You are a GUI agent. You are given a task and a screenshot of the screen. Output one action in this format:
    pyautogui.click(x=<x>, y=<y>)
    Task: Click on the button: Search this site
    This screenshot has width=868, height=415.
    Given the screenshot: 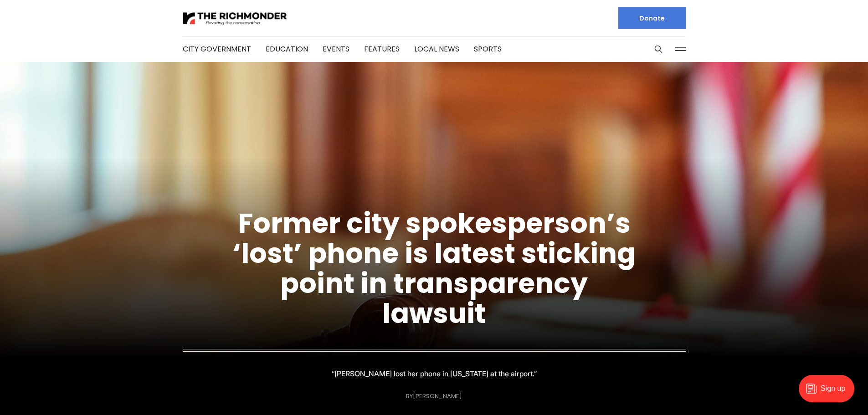 What is the action you would take?
    pyautogui.click(x=659, y=49)
    